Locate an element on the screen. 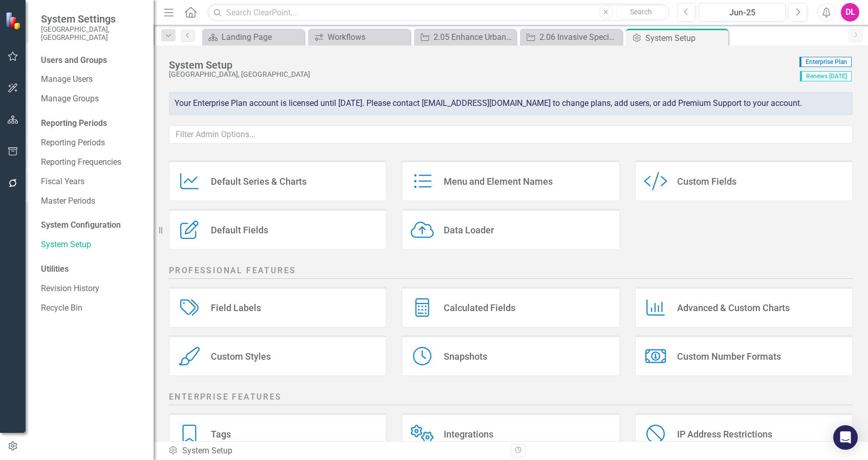 The width and height of the screenshot is (868, 460). button: Jun-25 is located at coordinates (742, 12).